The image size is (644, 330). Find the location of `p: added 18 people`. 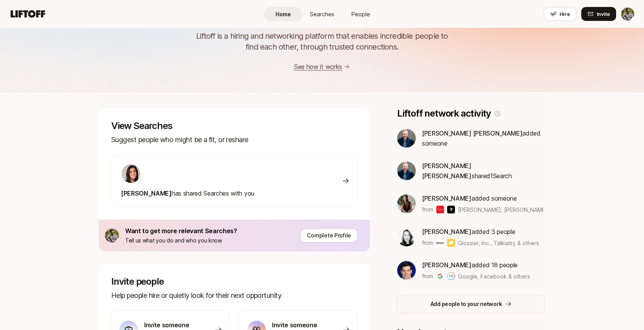

p: added 18 people is located at coordinates (476, 265).